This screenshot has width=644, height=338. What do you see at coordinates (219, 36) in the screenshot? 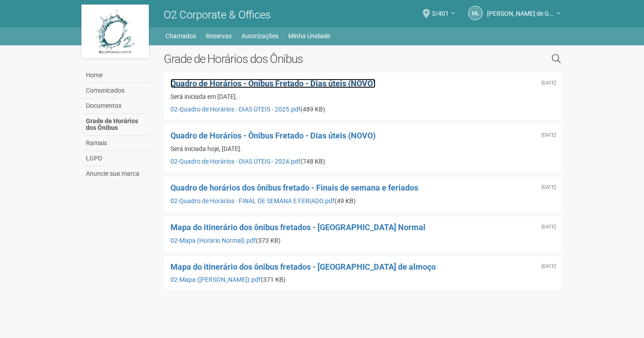
I see `a: Reservas` at bounding box center [219, 36].